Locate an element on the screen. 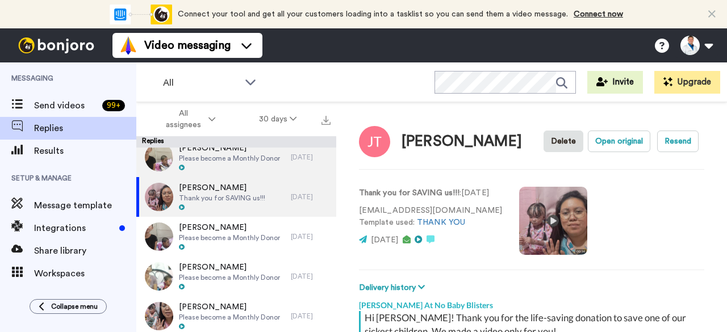 The height and width of the screenshot is (332, 727). strong: Thank you for SAVING us!!! is located at coordinates (409, 193).